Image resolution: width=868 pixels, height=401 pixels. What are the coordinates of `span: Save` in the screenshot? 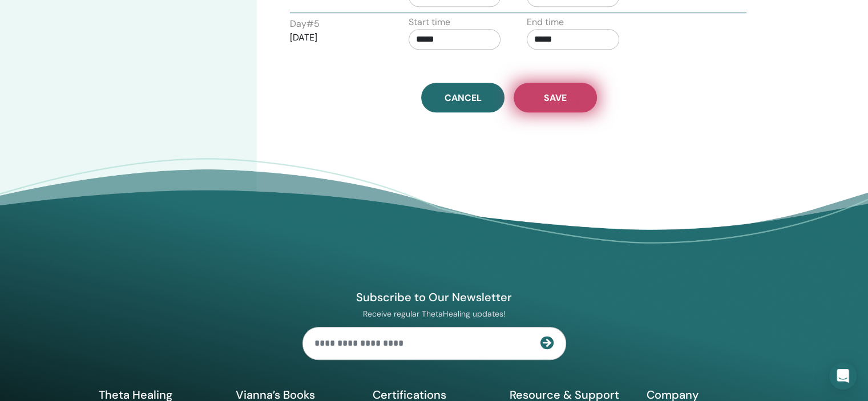 It's located at (555, 98).